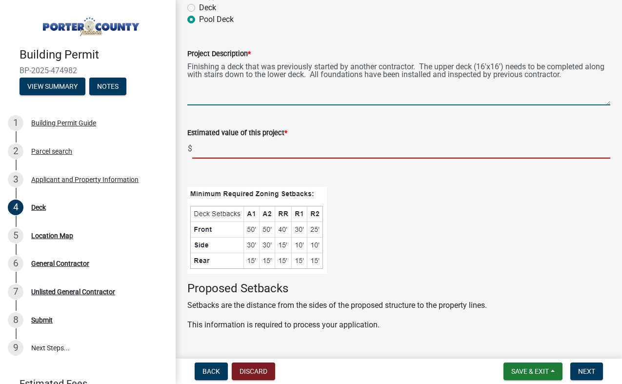 This screenshot has width=622, height=384. What do you see at coordinates (586, 371) in the screenshot?
I see `span: Next` at bounding box center [586, 371].